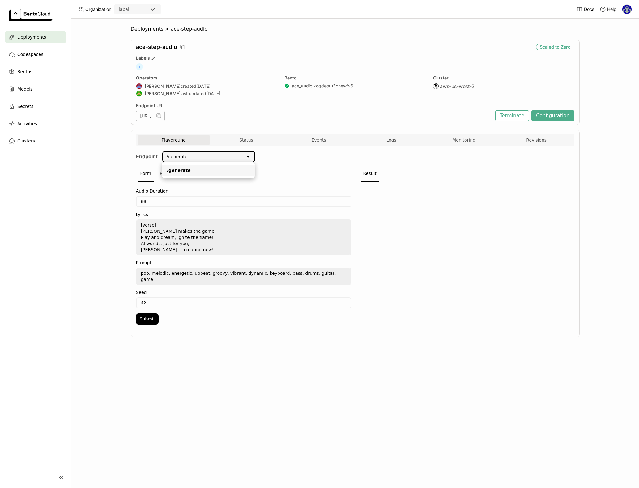 The height and width of the screenshot is (488, 639). Describe the element at coordinates (208, 170) in the screenshot. I see `ul: Menu` at that location.